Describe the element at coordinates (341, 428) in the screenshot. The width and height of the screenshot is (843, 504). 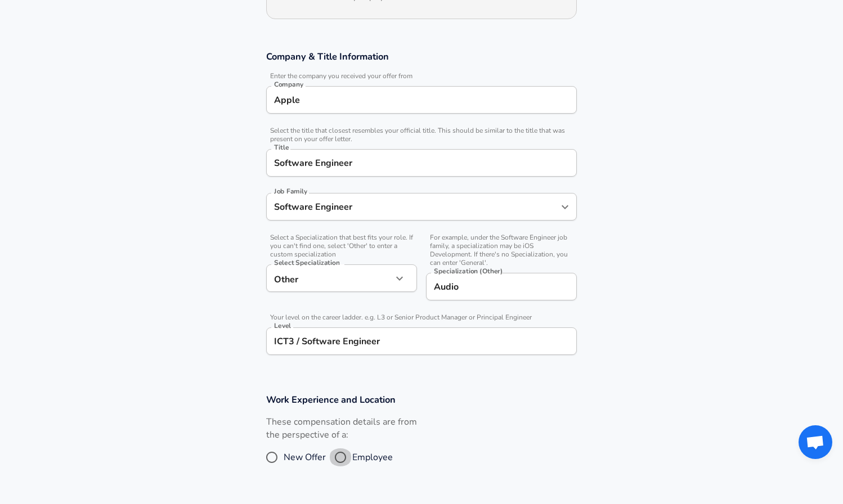
I see `label: These compensation details are from the perspective of a:` at that location.